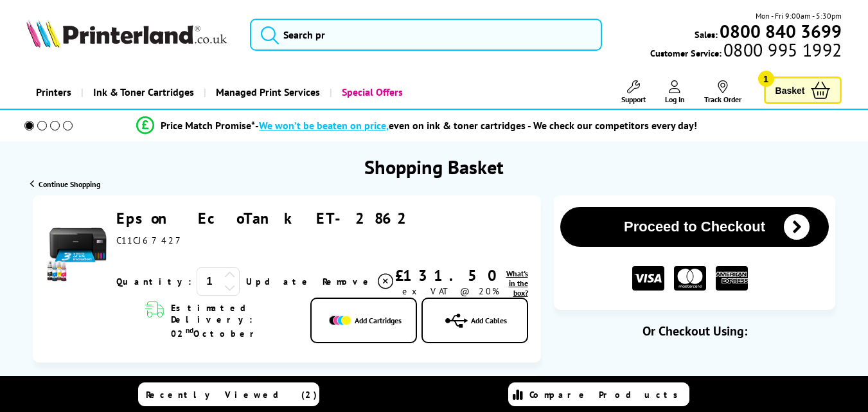 The height and width of the screenshot is (412, 868). I want to click on sup: nd, so click(190, 330).